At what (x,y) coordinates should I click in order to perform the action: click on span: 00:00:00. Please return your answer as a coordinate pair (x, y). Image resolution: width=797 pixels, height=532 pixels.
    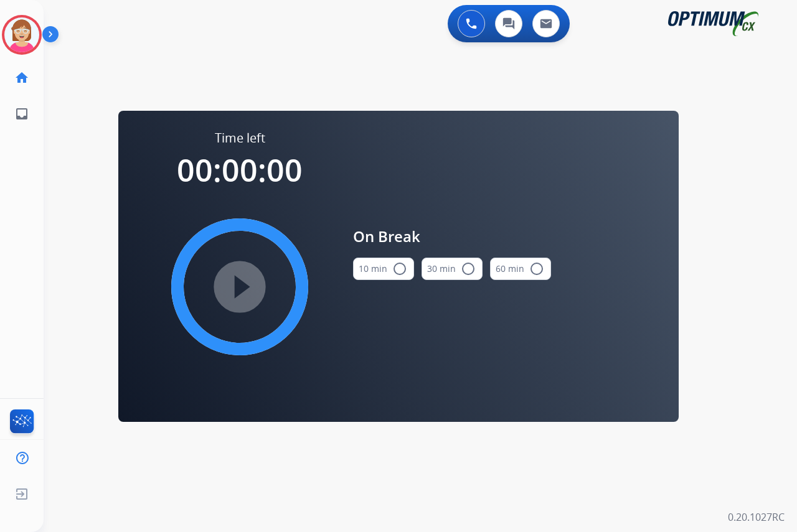
    Looking at the image, I should click on (239, 170).